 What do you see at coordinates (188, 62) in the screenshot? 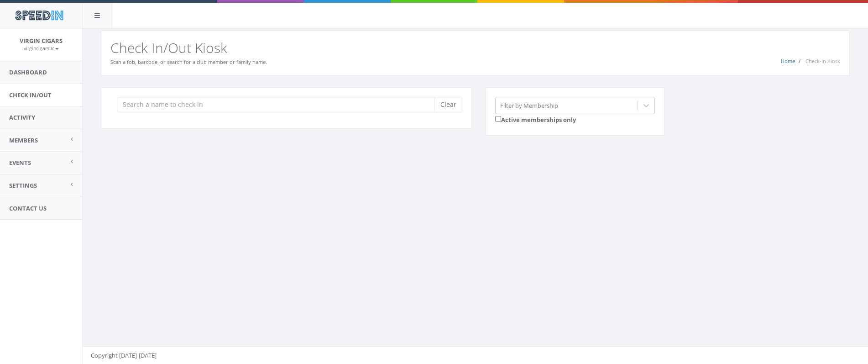
I see `small: Scan a fob, barcode, or search for a club member or family name.` at bounding box center [188, 62].